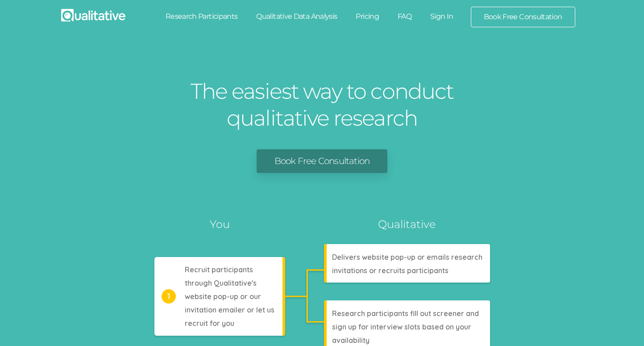 The height and width of the screenshot is (346, 644). I want to click on tspan: You, so click(220, 224).